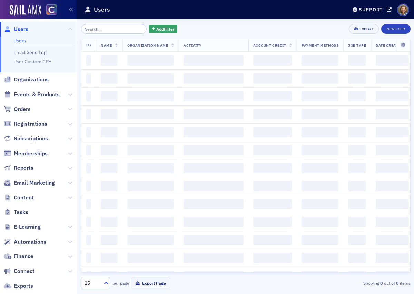  I want to click on div: 25, so click(92, 283).